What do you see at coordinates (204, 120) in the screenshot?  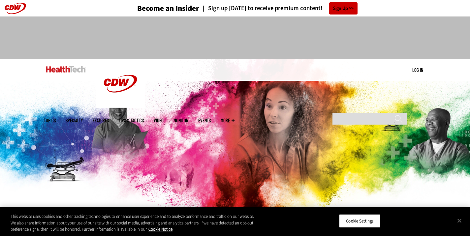 I see `a: Events` at bounding box center [204, 120].